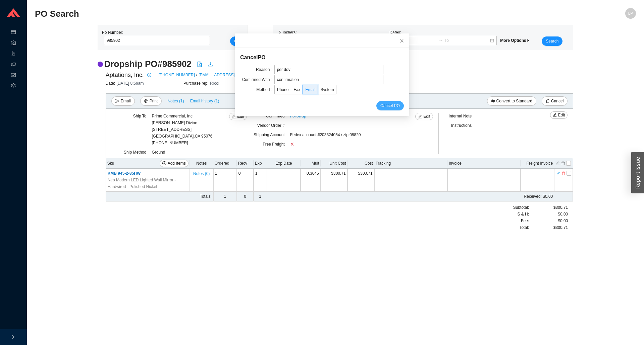 The image size is (644, 345). What do you see at coordinates (414, 41) in the screenshot?
I see `input: From` at bounding box center [414, 41].